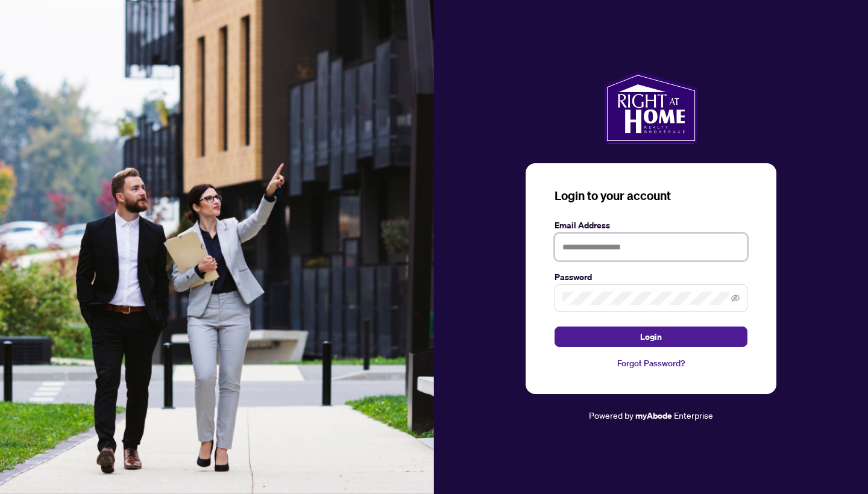 The height and width of the screenshot is (494, 868). What do you see at coordinates (653, 416) in the screenshot?
I see `a: myAbode` at bounding box center [653, 416].